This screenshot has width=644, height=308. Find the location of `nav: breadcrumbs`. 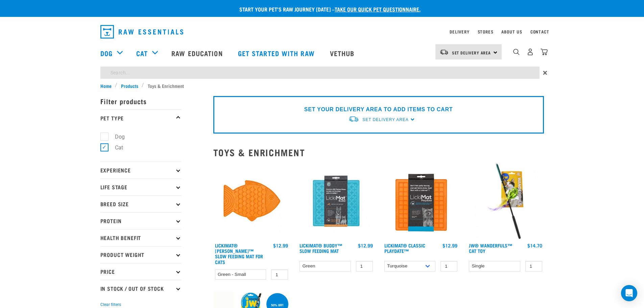

nav: breadcrumbs is located at coordinates (322, 86).